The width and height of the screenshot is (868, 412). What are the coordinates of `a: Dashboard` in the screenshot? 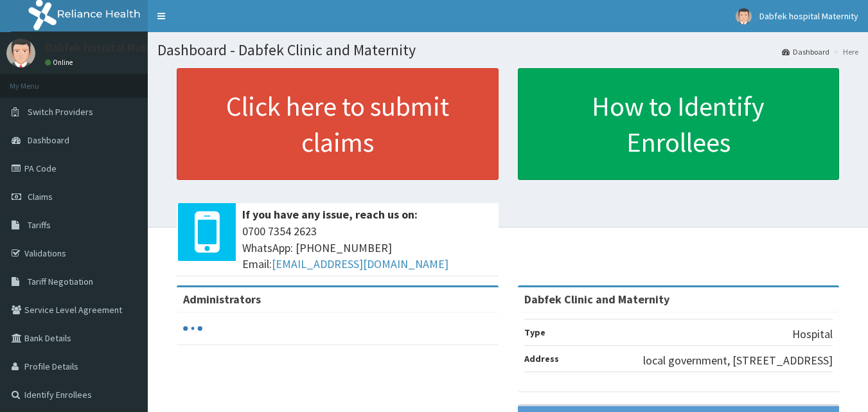 It's located at (806, 52).